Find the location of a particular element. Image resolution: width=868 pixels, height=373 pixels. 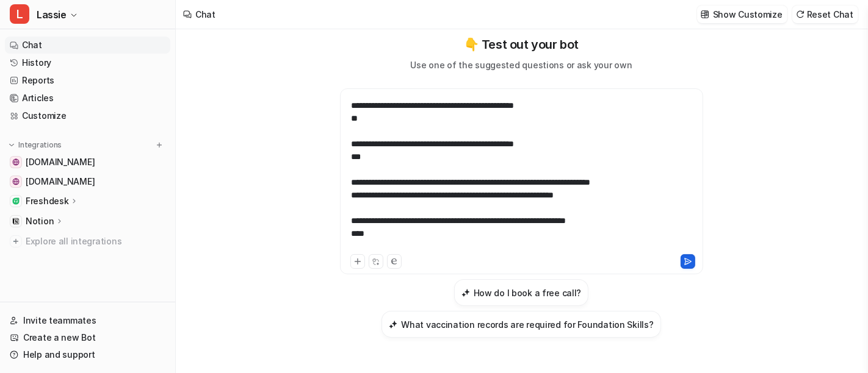

img: How do I book a free call? is located at coordinates (466, 293).